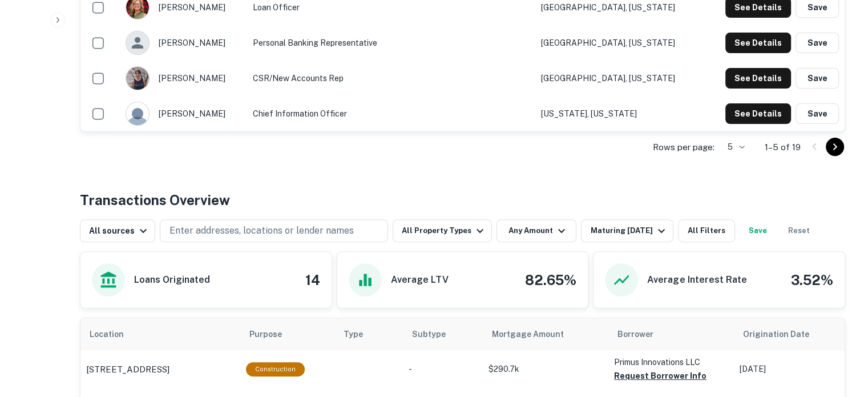  What do you see at coordinates (391, 114) in the screenshot?
I see `td: Chief Information Officer` at bounding box center [391, 114].